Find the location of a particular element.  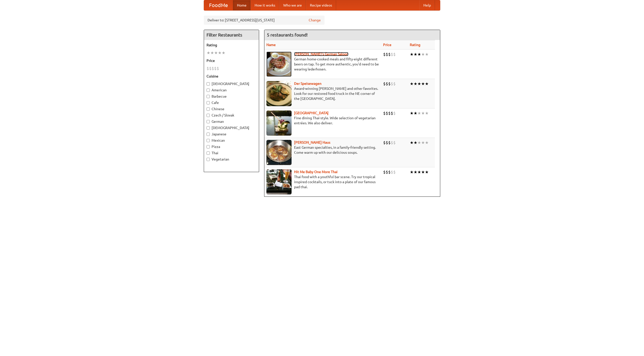

a: Home is located at coordinates (242, 6).